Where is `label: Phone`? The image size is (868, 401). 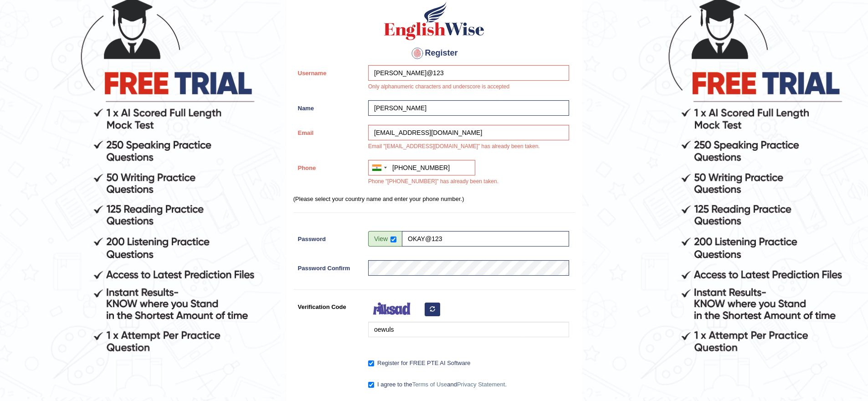 label: Phone is located at coordinates (328, 165).